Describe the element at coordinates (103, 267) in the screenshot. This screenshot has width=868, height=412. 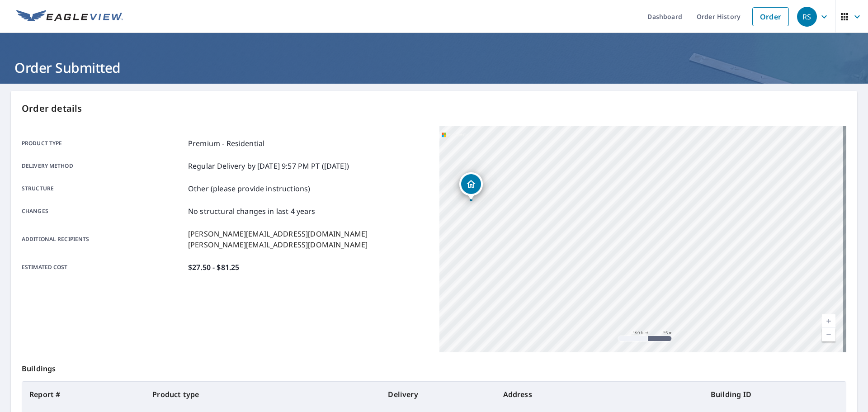
I see `p: Estimated cost` at that location.